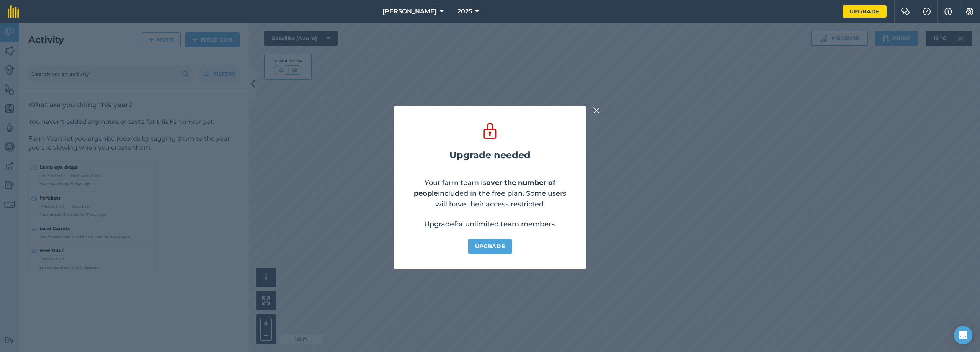 This screenshot has width=980, height=352. Describe the element at coordinates (970, 12) in the screenshot. I see `img: A cog icon` at that location.